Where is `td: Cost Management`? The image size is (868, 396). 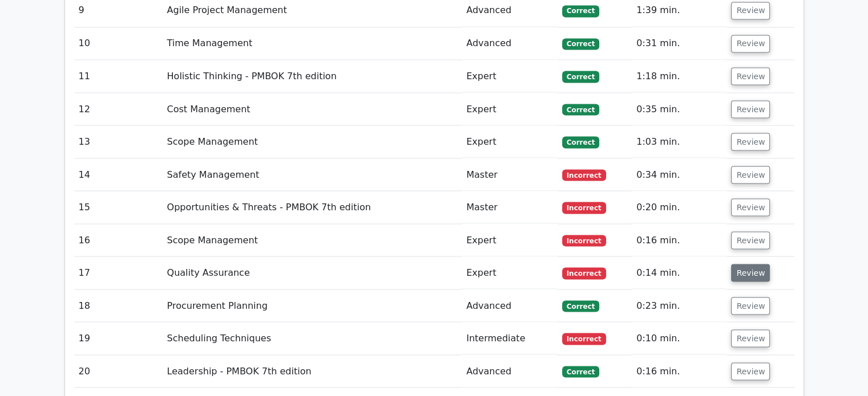
td: Cost Management is located at coordinates (312, 109).